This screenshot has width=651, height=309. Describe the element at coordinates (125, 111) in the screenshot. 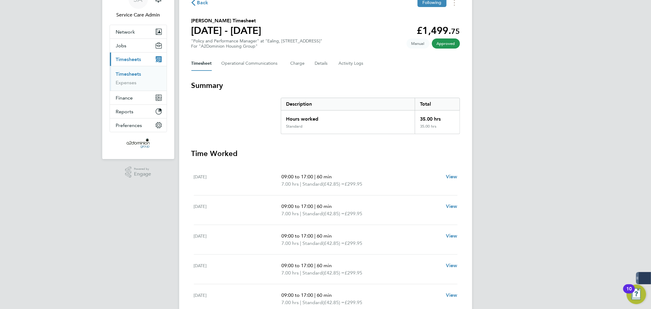

I see `span: Reports` at that location.